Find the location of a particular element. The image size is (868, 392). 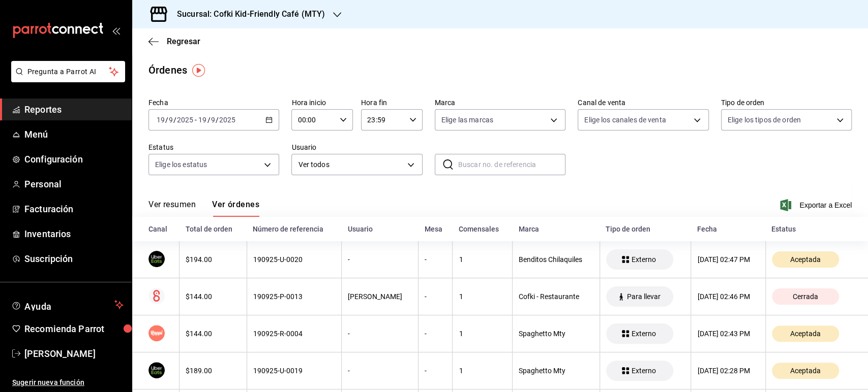

button: Ver órdenes is located at coordinates (235, 208).